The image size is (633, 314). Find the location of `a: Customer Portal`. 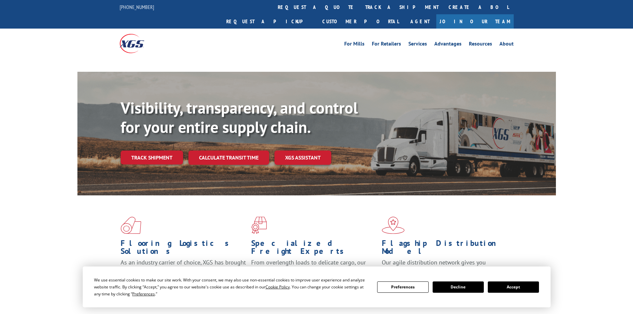

a: Customer Portal is located at coordinates (361, 21).